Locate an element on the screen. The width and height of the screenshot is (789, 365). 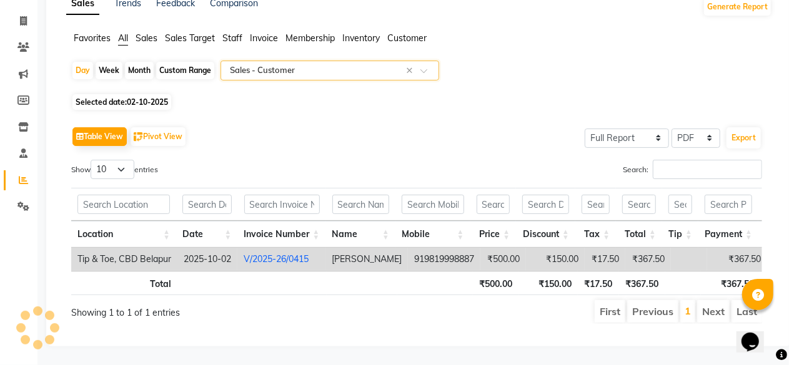
th: Invoice Number: activate to sort column ascending is located at coordinates (282, 234).